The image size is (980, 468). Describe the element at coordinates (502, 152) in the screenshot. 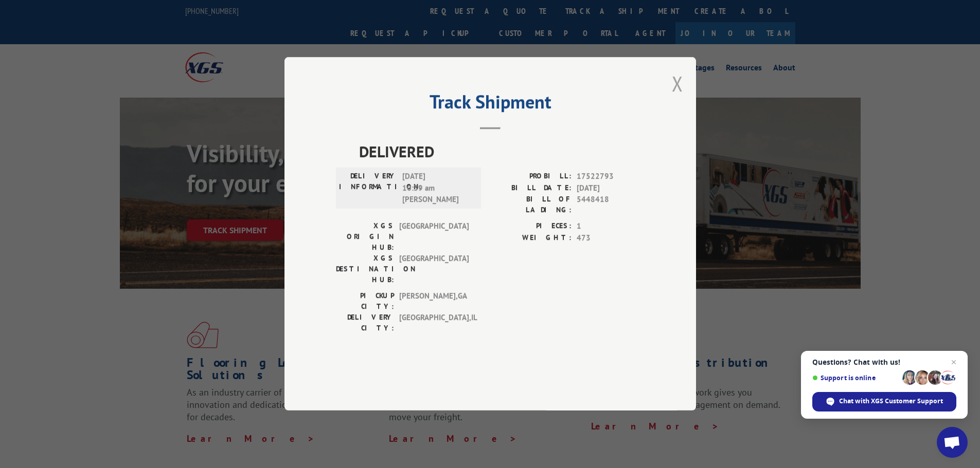

I see `span: DELIVERED` at that location.